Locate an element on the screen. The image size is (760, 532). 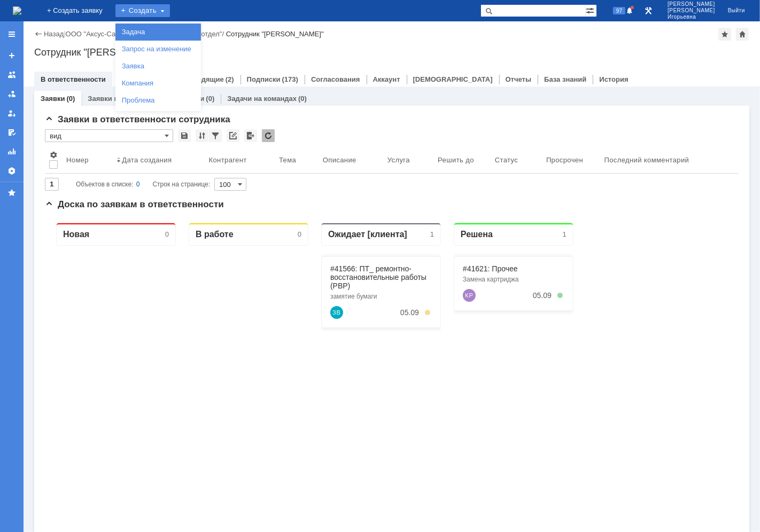
a: ООО "Аксус-Самара" is located at coordinates (100, 34).